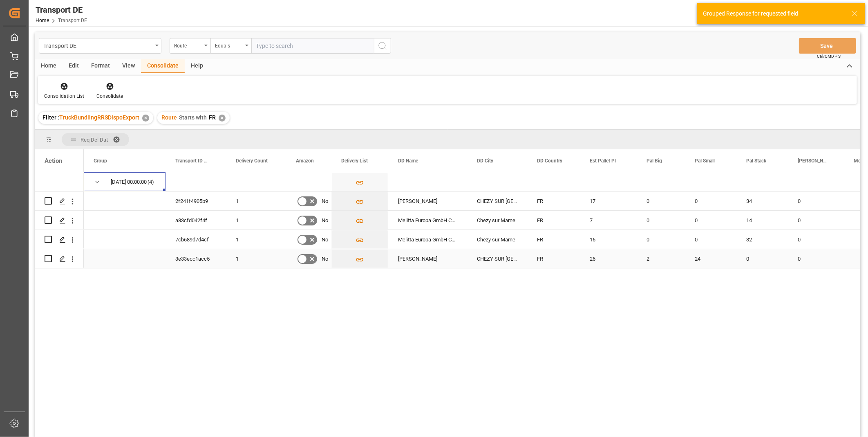  I want to click on div: 16, so click(608, 239).